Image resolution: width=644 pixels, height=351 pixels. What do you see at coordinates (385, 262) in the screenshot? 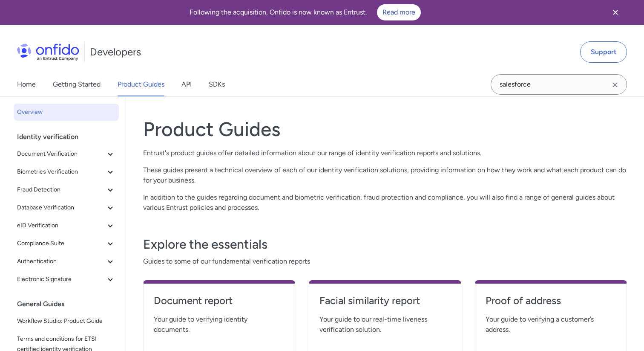
I see `span: Guides to some of our fundamental verification reports` at bounding box center [385, 262].